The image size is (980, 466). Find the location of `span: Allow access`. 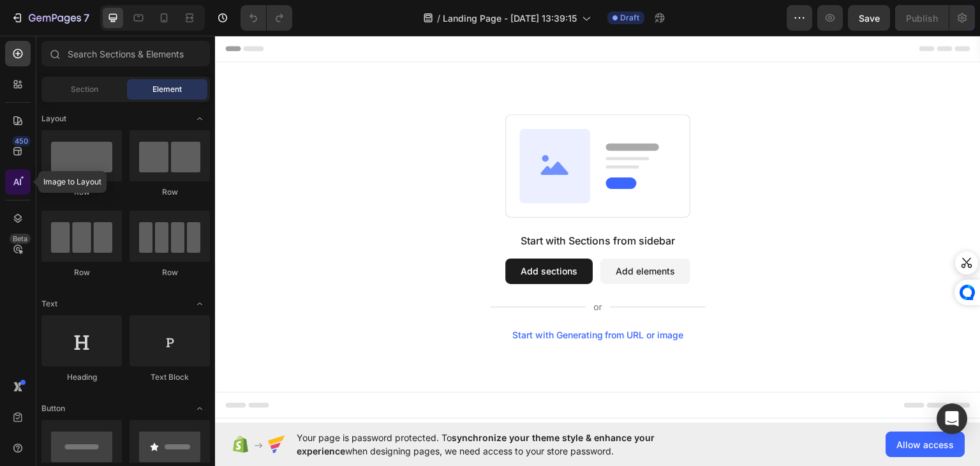

span: Allow access is located at coordinates (925, 445).